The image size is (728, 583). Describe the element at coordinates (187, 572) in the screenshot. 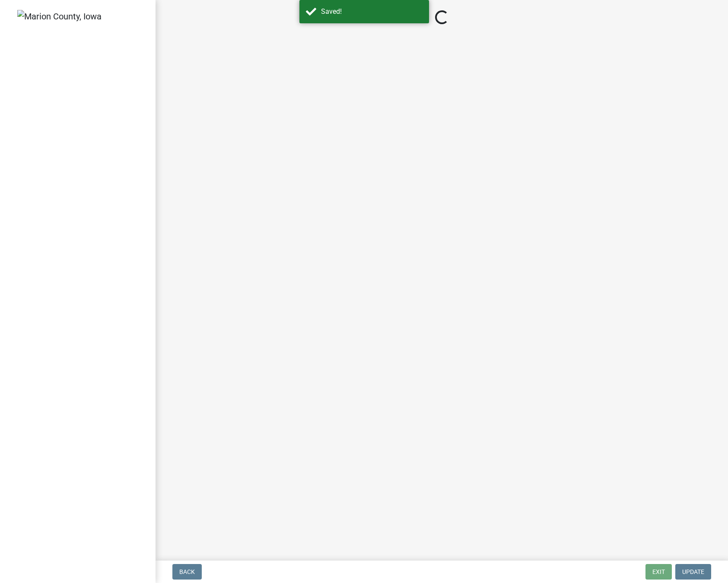

I see `span: Back` at that location.